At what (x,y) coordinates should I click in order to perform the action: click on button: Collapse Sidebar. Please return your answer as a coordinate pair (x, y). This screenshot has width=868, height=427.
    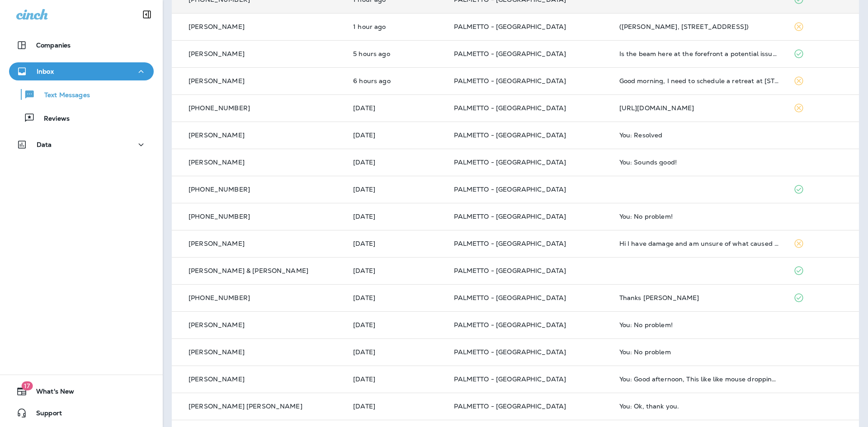
    Looking at the image, I should click on (147, 15).